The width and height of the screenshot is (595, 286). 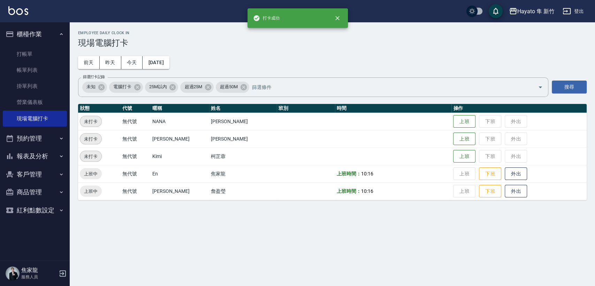 I want to click on div: 超過50M, so click(x=232, y=87).